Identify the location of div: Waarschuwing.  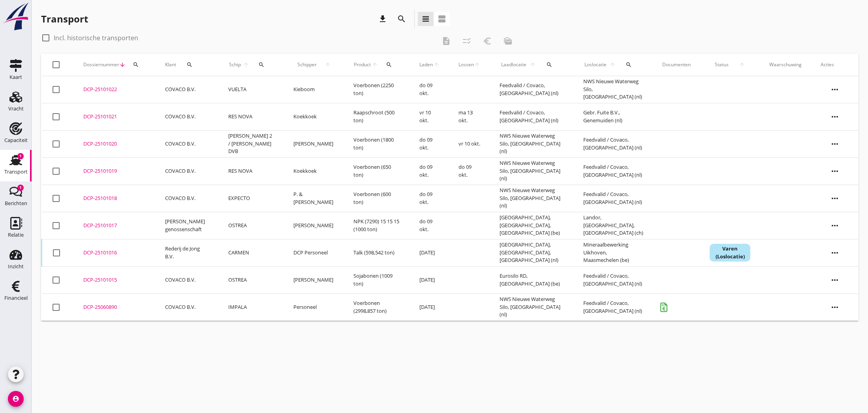
(785, 65).